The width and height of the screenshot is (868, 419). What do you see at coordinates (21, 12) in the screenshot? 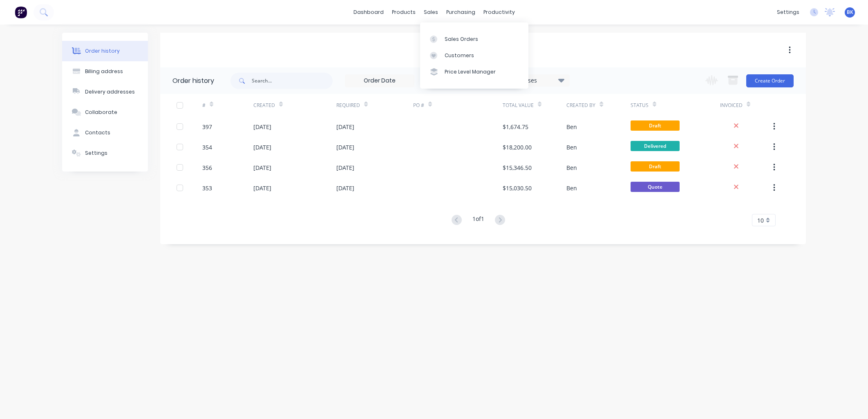
I see `img: Factory` at bounding box center [21, 12].